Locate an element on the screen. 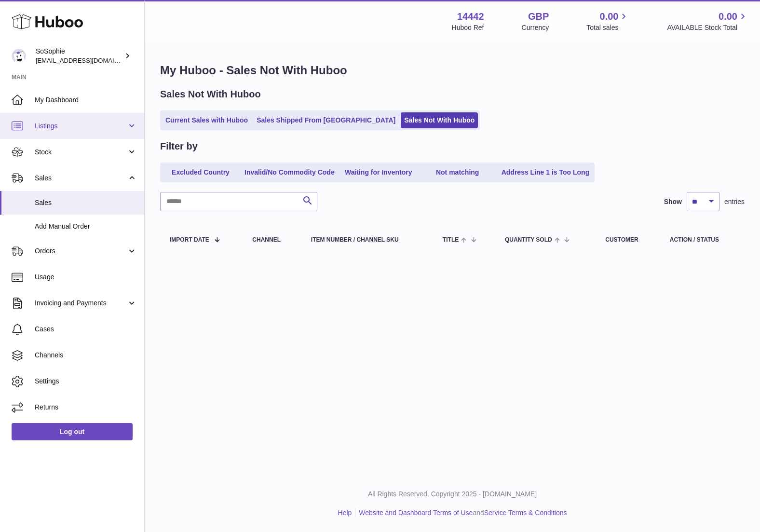 The image size is (760, 532). div: SoSophie is located at coordinates (79, 56).